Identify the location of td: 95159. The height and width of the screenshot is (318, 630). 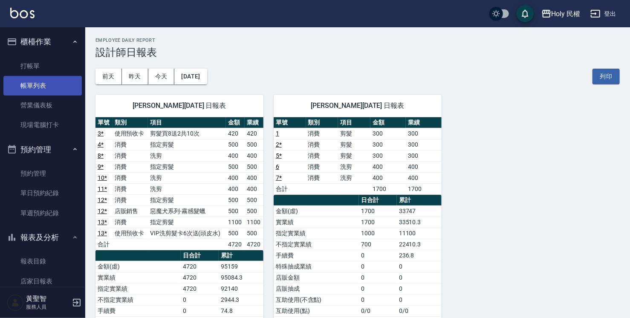
(241, 266).